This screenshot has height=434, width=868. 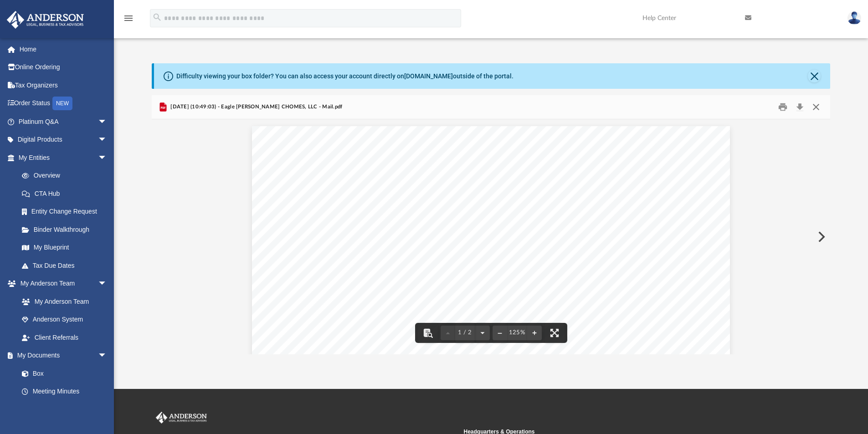 What do you see at coordinates (62, 302) in the screenshot?
I see `a: My Anderson Team` at bounding box center [62, 302].